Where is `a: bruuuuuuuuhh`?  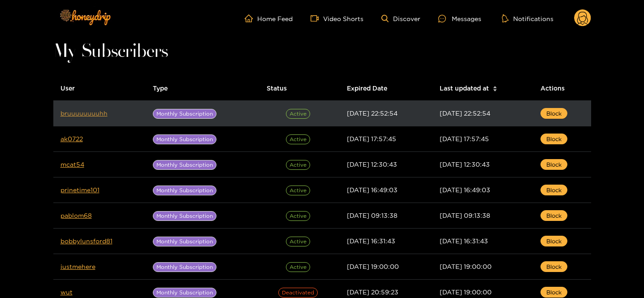 a: bruuuuuuuuhh is located at coordinates (84, 113).